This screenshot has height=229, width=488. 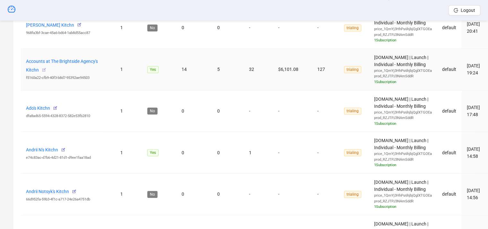 I want to click on a: Andrii N's Kitchn, so click(x=42, y=150).